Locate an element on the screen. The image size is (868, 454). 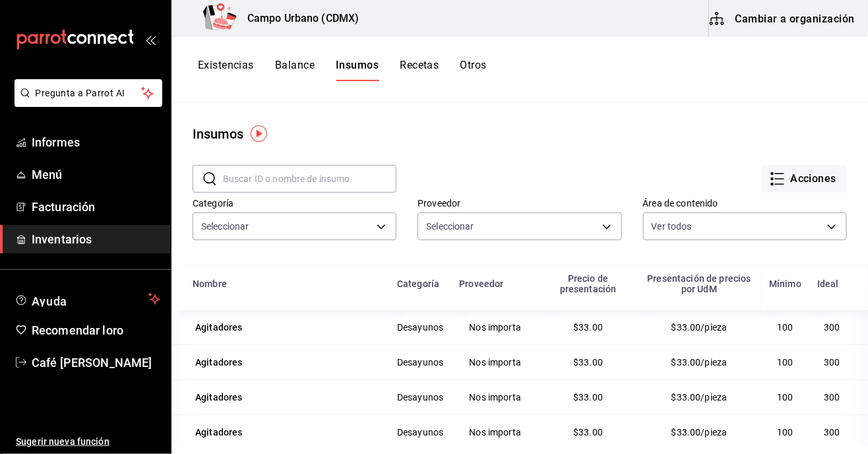
button: Pregunta a Parrot AI is located at coordinates (88, 93).